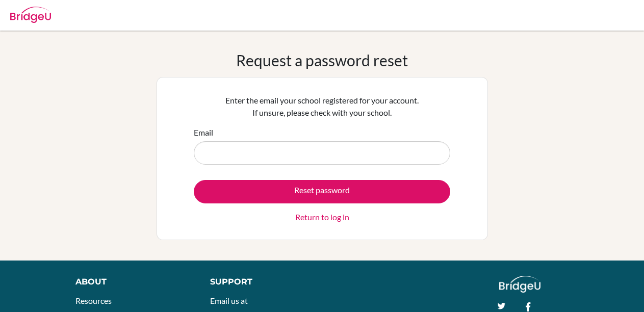 Image resolution: width=644 pixels, height=312 pixels. Describe the element at coordinates (322, 60) in the screenshot. I see `h1: Request a password reset` at that location.